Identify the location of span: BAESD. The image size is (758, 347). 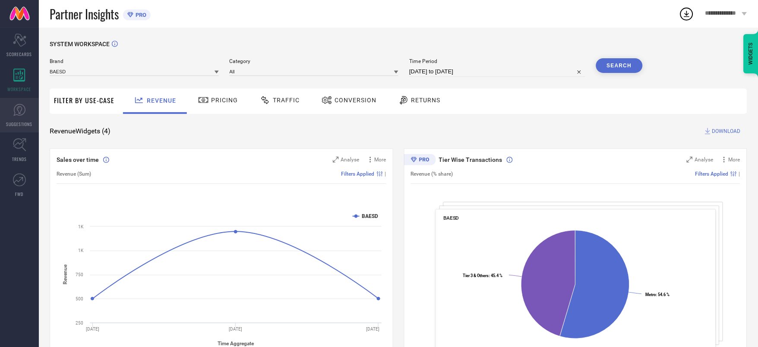
(451, 218).